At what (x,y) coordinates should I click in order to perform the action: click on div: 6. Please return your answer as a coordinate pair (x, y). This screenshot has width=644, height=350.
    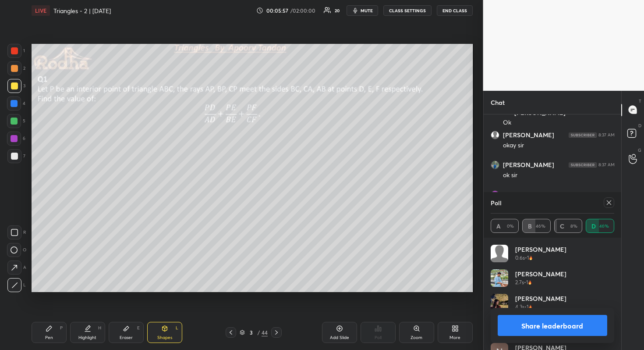
    Looking at the image, I should click on (16, 138).